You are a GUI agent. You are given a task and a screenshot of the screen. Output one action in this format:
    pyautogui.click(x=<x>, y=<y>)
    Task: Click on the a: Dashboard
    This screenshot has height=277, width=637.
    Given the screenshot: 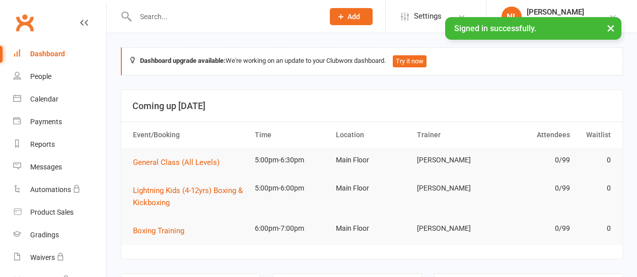 What is the action you would take?
    pyautogui.click(x=59, y=54)
    